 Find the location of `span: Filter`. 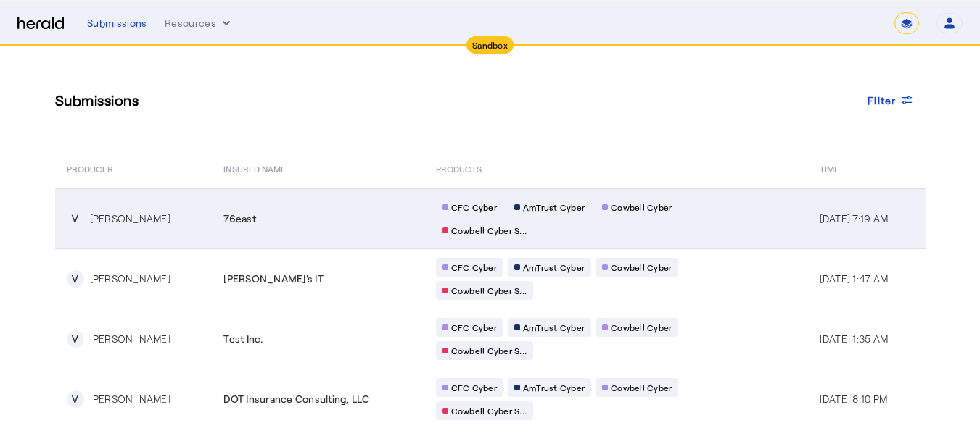

span: Filter is located at coordinates (882, 100).